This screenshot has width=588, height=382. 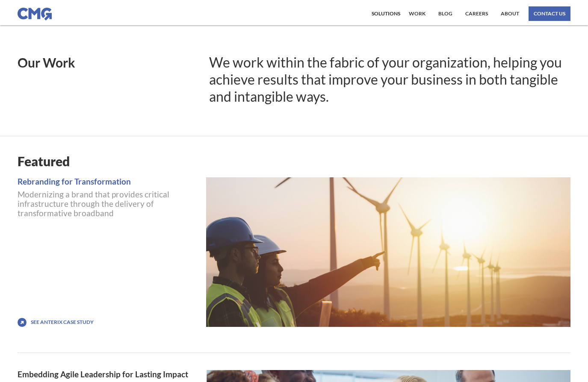 What do you see at coordinates (107, 204) in the screenshot?
I see `p: Modernizing a brand that provides critical infrastructure through the delivery of transformative ...` at bounding box center [107, 204].